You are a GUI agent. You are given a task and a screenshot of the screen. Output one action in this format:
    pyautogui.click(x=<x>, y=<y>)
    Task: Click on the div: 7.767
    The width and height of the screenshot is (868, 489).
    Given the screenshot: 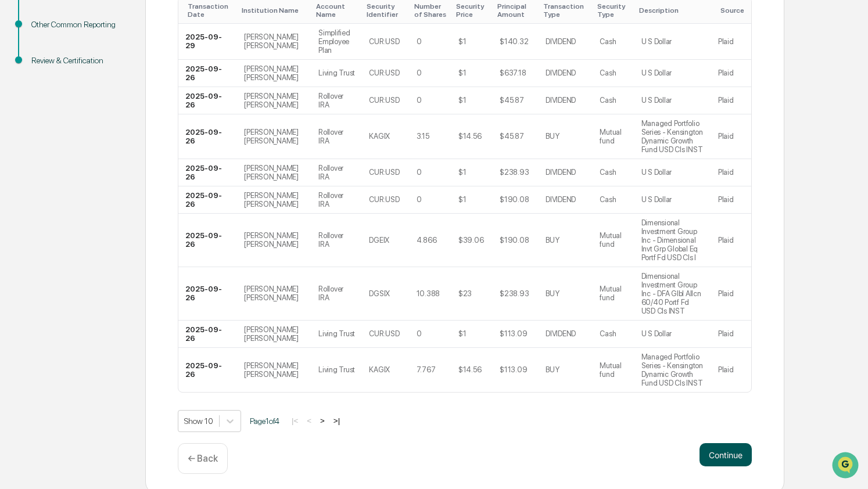 What is the action you would take?
    pyautogui.click(x=426, y=370)
    